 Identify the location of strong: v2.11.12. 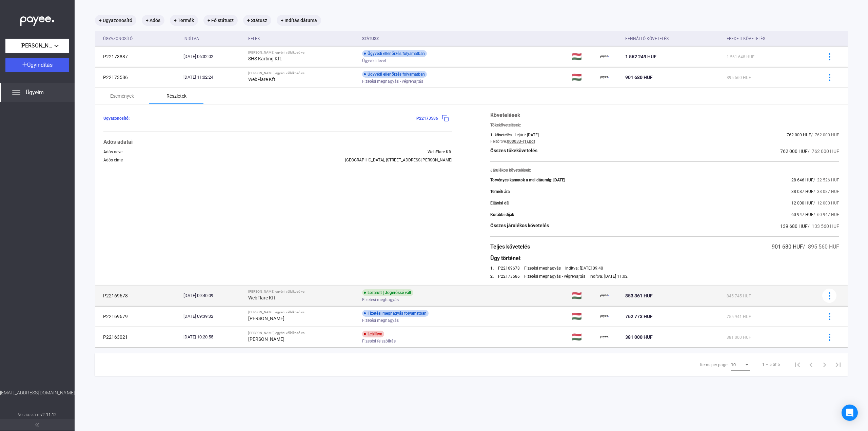
(49, 415).